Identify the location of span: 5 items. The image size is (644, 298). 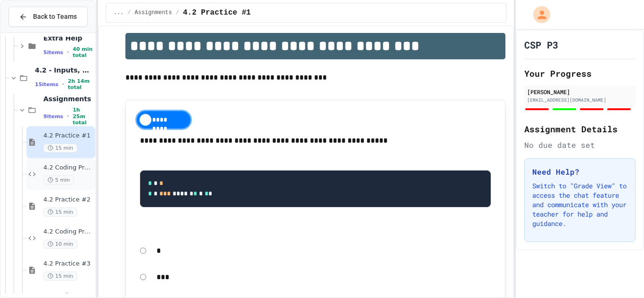
(53, 53).